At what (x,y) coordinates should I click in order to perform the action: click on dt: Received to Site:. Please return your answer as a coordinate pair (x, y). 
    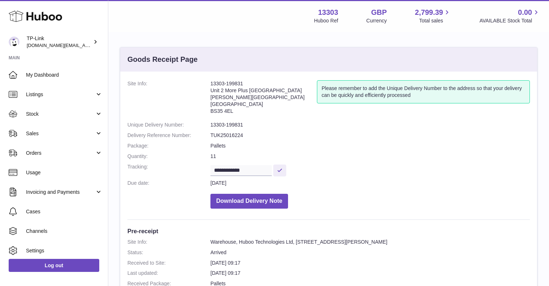
    Looking at the image, I should click on (169, 263).